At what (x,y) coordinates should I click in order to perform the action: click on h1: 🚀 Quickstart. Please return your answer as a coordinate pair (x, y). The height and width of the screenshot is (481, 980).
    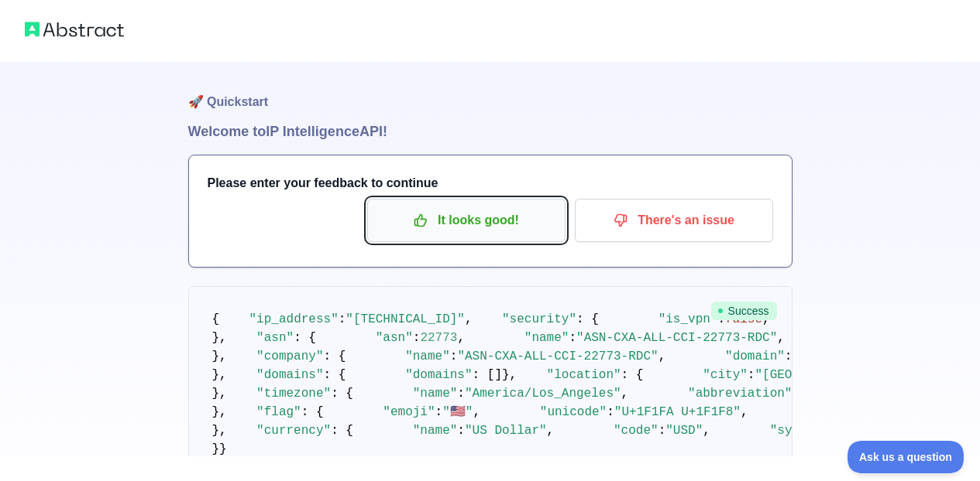
    Looking at the image, I should click on (490, 92).